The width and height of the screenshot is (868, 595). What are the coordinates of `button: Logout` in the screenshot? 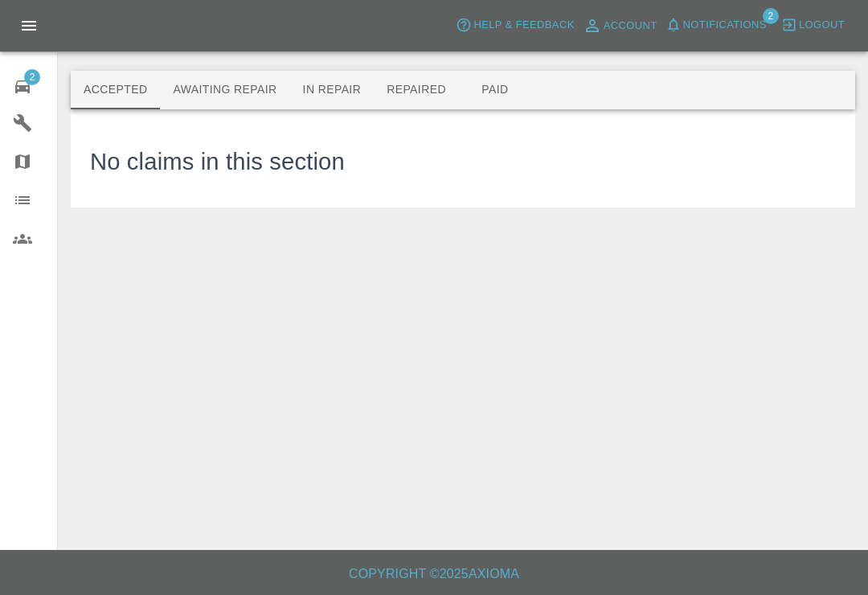 It's located at (812, 25).